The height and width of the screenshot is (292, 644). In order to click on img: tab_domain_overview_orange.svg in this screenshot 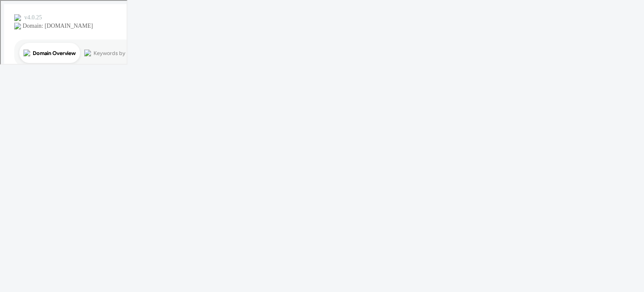, I will do `click(26, 52)`.